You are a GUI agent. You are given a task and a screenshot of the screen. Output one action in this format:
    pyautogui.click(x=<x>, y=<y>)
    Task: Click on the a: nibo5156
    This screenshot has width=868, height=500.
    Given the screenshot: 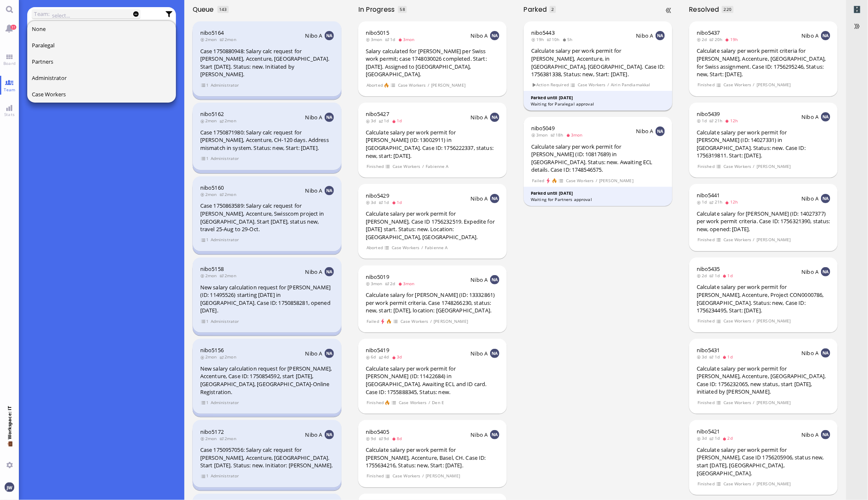 What is the action you would take?
    pyautogui.click(x=212, y=350)
    